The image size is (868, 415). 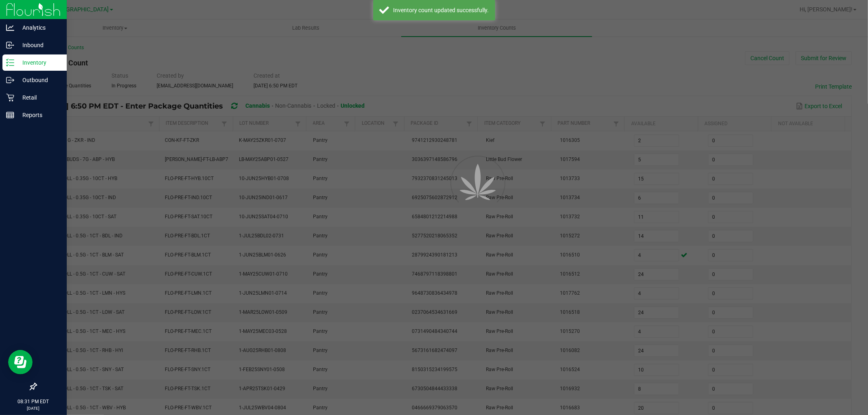 What do you see at coordinates (10, 98) in the screenshot?
I see `inline-svg: Retail` at bounding box center [10, 98].